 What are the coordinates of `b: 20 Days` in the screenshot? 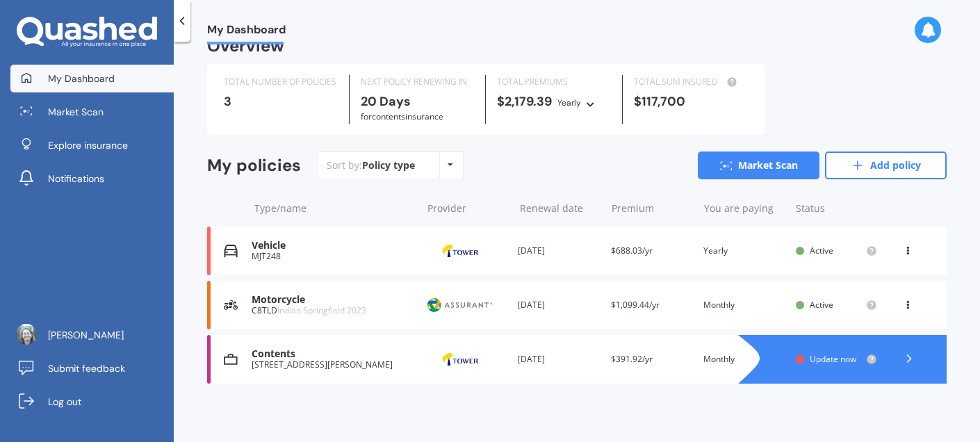 It's located at (386, 101).